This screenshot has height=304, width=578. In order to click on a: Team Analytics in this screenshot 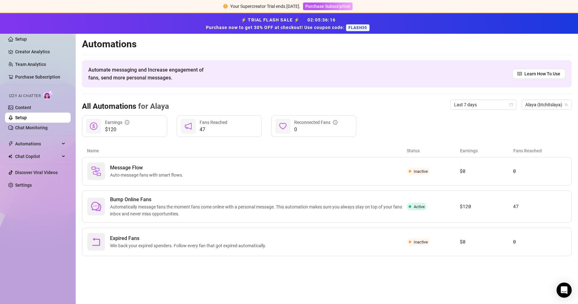, I will do `click(31, 64)`.